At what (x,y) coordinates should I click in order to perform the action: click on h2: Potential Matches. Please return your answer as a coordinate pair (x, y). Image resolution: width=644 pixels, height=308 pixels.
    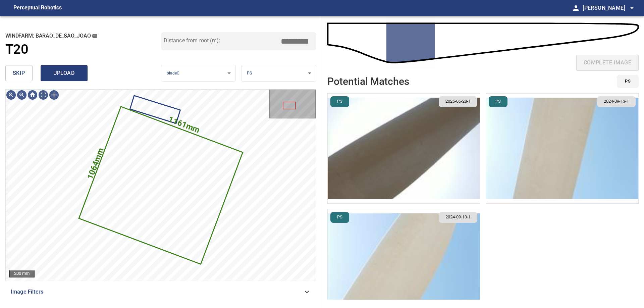
    Looking at the image, I should click on (368, 81).